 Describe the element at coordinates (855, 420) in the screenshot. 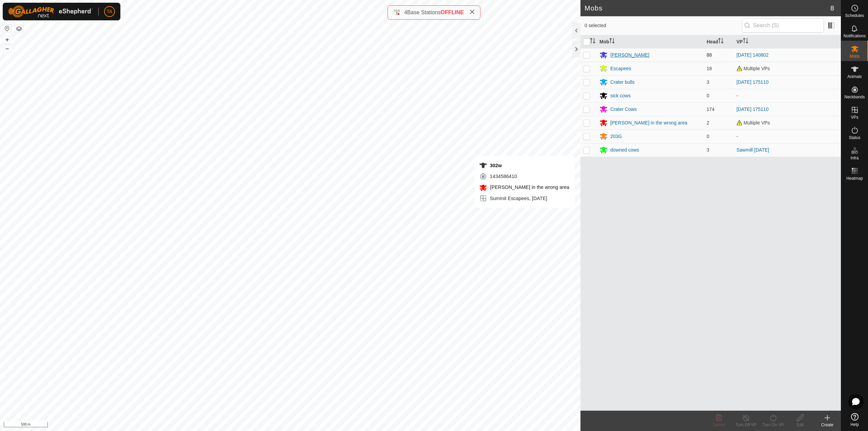

I see `a: Help` at that location.